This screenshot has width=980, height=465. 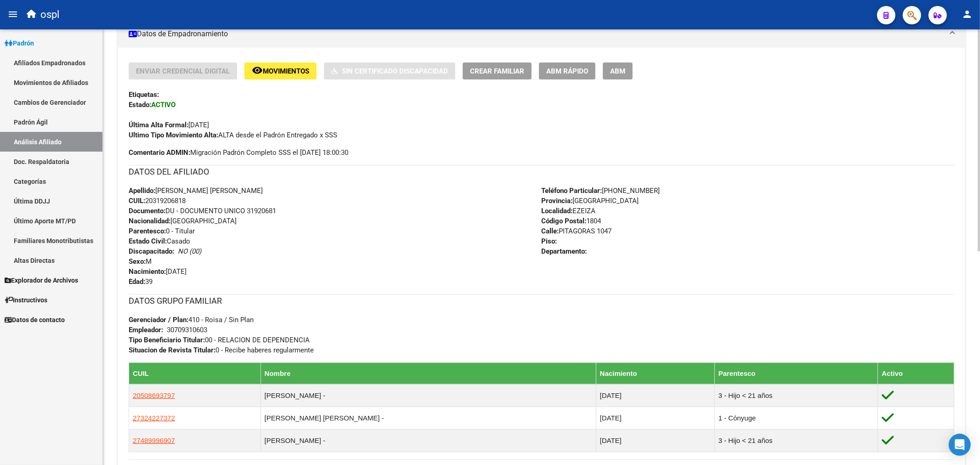 What do you see at coordinates (140, 105) in the screenshot?
I see `strong: Estado:` at bounding box center [140, 105].